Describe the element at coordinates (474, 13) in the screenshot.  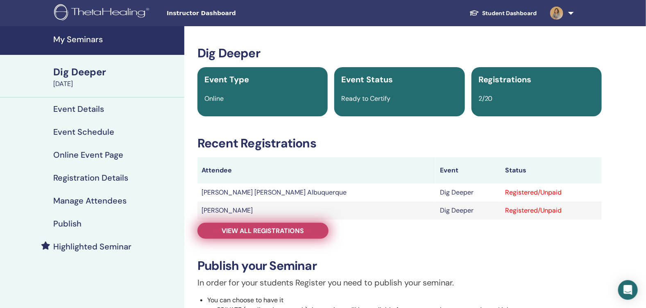
I see `img: graduation-cap-white.svg` at that location.